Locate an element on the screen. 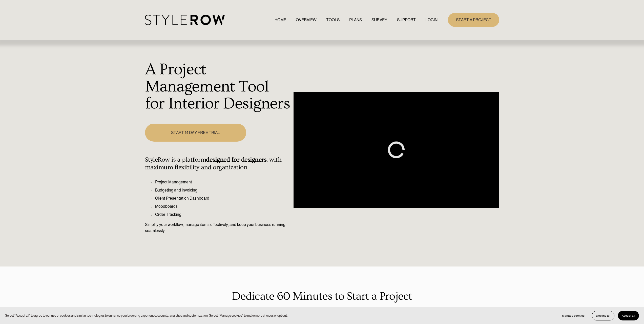  span: Accept all is located at coordinates (629, 316).